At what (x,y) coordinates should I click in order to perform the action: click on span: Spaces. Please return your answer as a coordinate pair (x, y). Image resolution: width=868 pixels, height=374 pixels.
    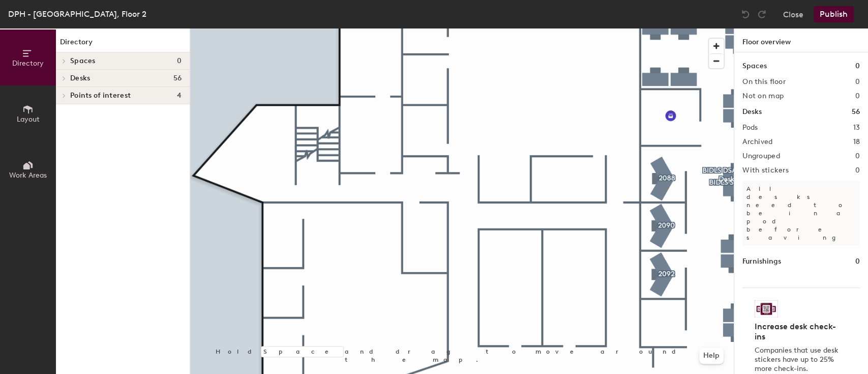
    Looking at the image, I should click on (83, 61).